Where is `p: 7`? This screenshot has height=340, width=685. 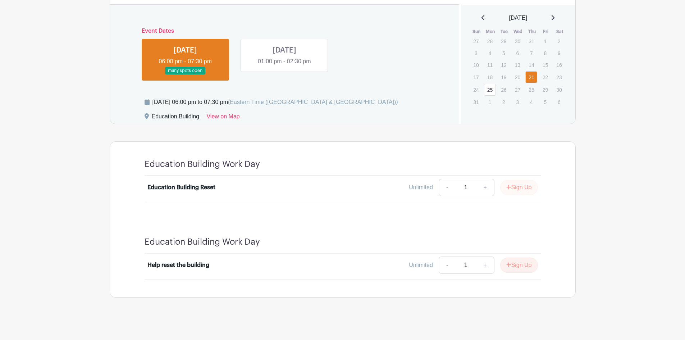 p: 7 is located at coordinates (531, 53).